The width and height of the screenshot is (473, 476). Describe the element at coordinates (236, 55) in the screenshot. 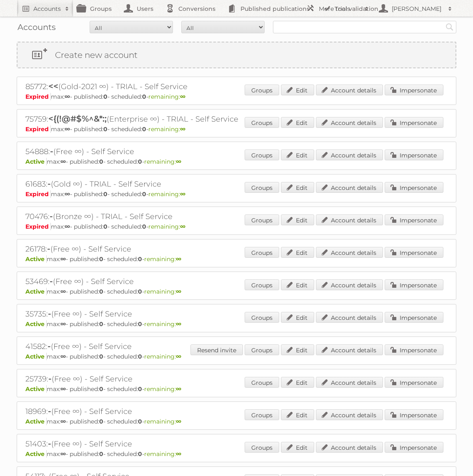

I see `a: Create new account` at that location.